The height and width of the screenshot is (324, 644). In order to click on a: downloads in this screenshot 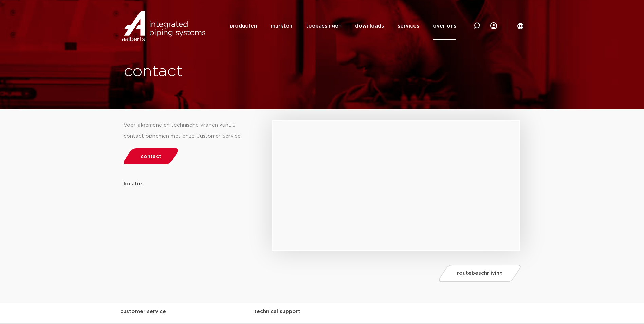, I will do `click(369, 26)`.